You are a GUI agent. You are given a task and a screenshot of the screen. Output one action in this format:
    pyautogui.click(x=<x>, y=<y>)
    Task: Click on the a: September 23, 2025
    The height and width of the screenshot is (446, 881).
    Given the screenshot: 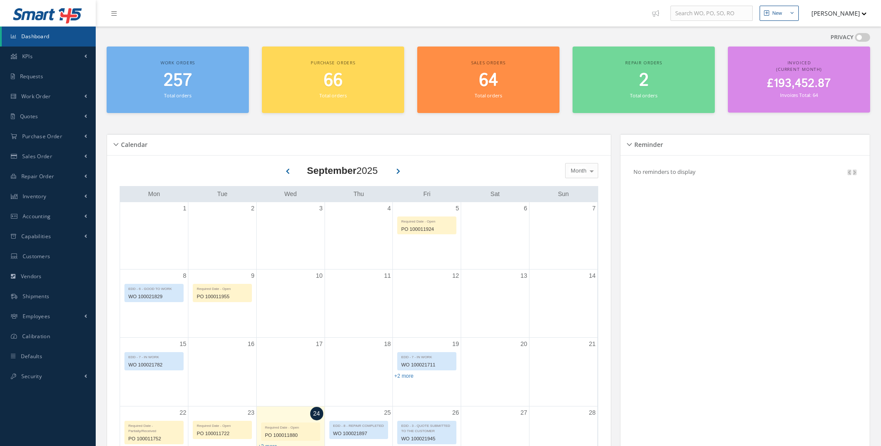 What is the action you would take?
    pyautogui.click(x=251, y=413)
    